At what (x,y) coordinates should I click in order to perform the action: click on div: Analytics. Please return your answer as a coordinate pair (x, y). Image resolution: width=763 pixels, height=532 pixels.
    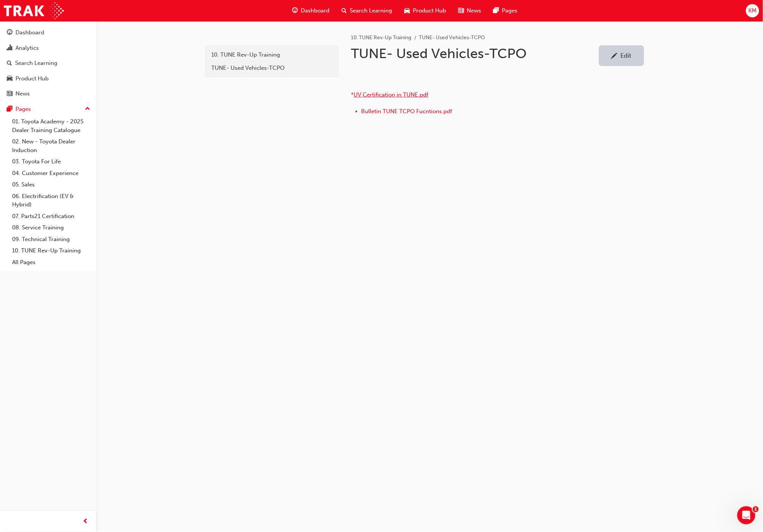
    Looking at the image, I should click on (27, 48).